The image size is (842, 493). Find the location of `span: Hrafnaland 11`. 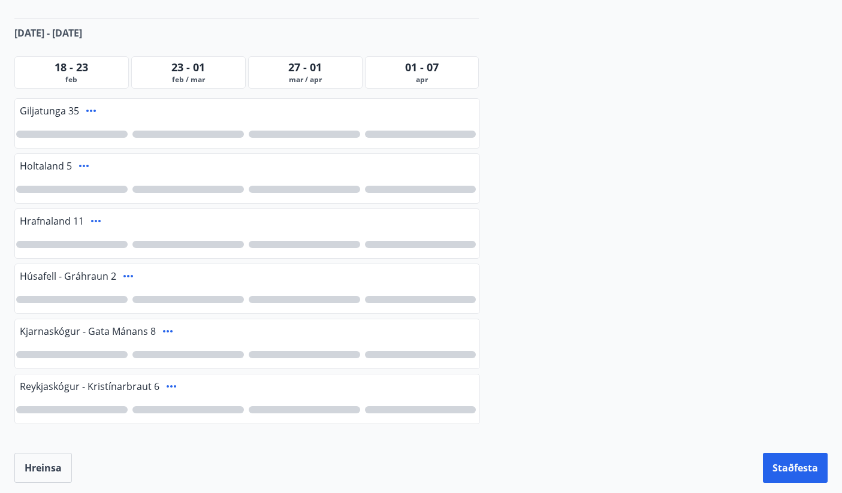

span: Hrafnaland 11 is located at coordinates (52, 221).